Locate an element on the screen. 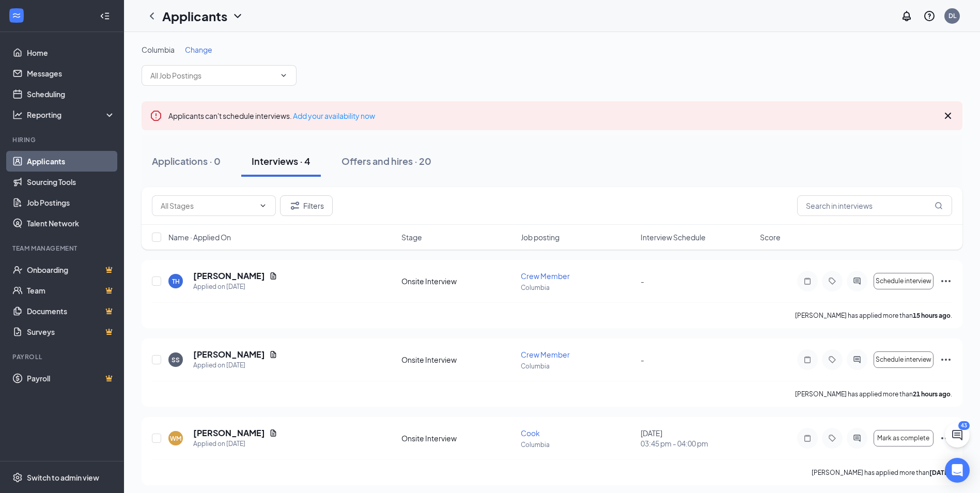 The image size is (980, 493). svg: MagnifyingGlass is located at coordinates (939, 206).